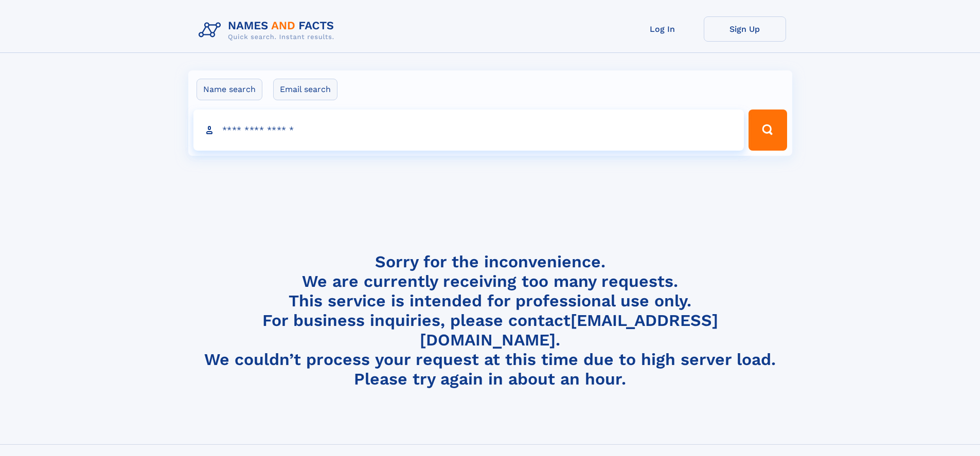 The height and width of the screenshot is (456, 980). Describe the element at coordinates (469, 130) in the screenshot. I see `input: search input` at that location.